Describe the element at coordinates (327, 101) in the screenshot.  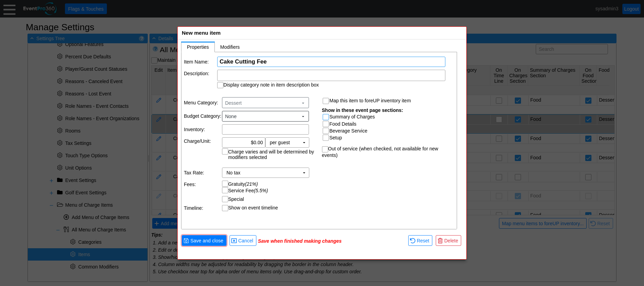
I see `input: Map this item to foreUP inventory item` at that location.